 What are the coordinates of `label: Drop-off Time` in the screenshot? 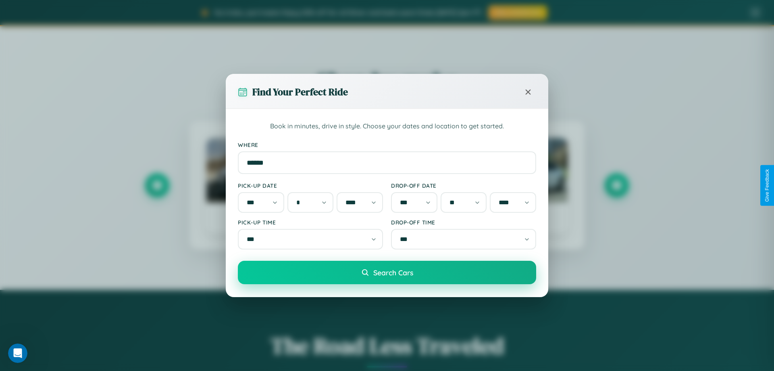 It's located at (464, 222).